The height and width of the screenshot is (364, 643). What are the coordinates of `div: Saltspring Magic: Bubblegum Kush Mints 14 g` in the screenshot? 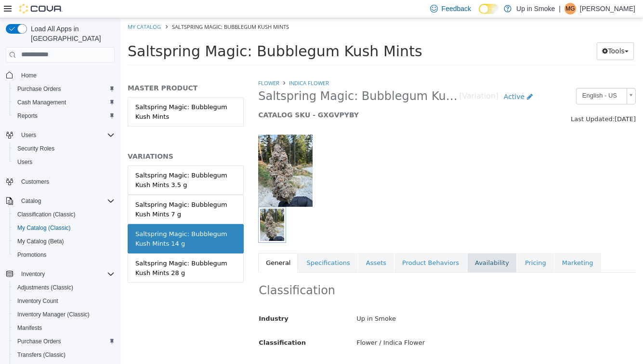 It's located at (65, 221).